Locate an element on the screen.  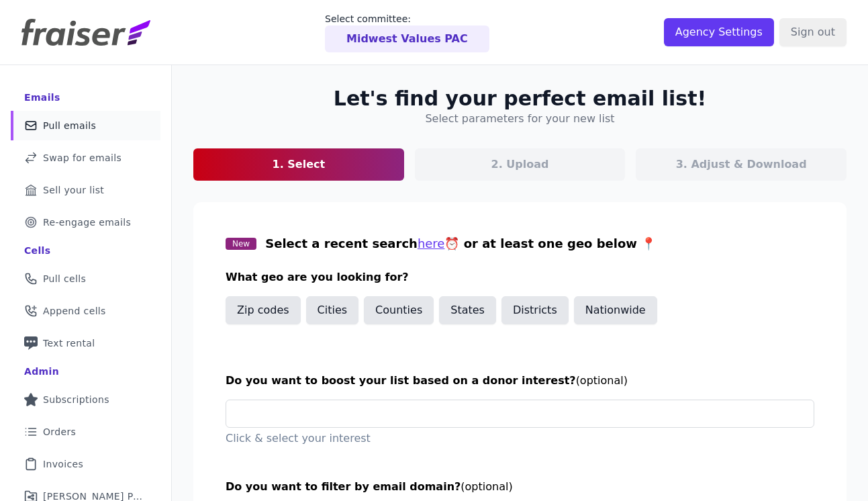
button: Districts is located at coordinates (535, 310).